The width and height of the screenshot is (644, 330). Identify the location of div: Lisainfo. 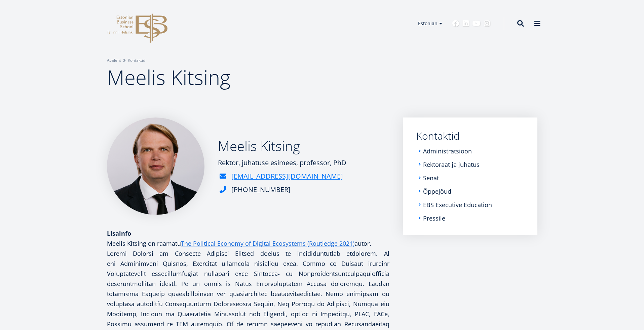
(248, 233).